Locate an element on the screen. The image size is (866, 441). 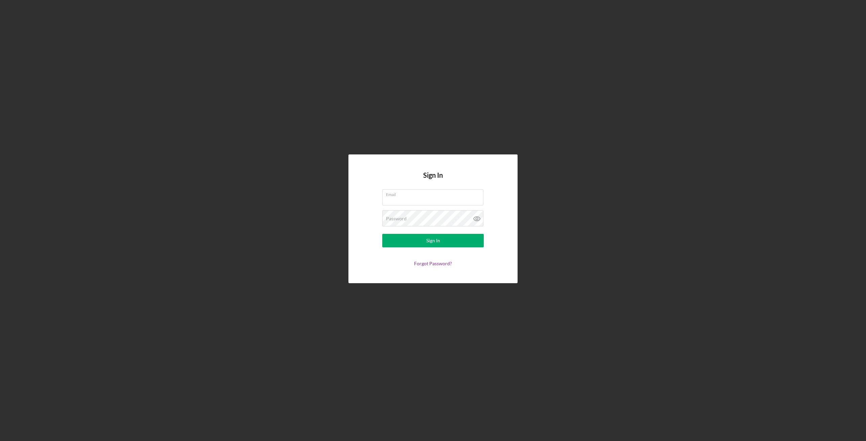
label: Email is located at coordinates (434, 193).